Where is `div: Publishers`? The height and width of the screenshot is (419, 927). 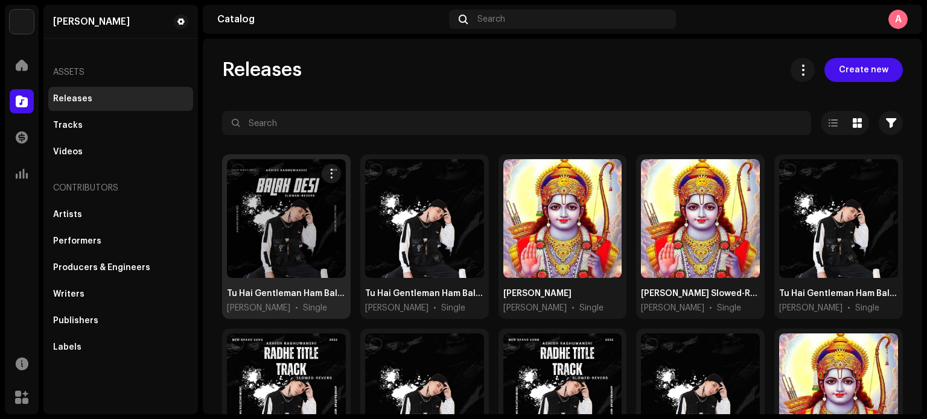 div: Publishers is located at coordinates (75, 321).